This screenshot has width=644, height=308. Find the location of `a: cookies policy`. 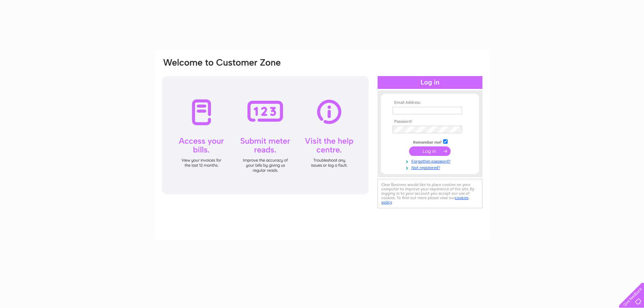

a: cookies policy is located at coordinates (425, 200).